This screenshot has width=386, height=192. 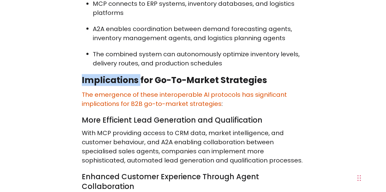 What do you see at coordinates (359, 178) in the screenshot?
I see `div: Drag` at bounding box center [359, 178].